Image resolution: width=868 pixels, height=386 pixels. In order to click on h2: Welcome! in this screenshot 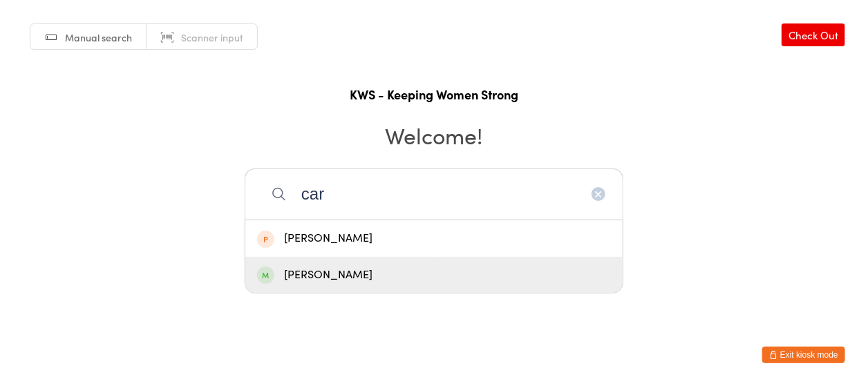, I will do `click(434, 135)`.